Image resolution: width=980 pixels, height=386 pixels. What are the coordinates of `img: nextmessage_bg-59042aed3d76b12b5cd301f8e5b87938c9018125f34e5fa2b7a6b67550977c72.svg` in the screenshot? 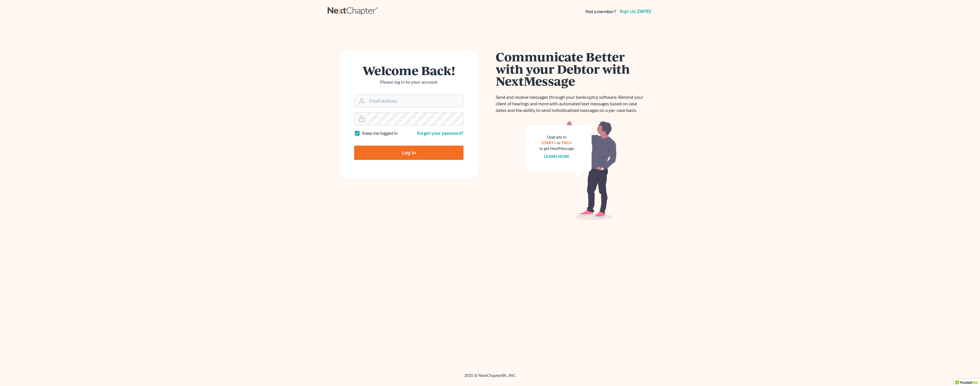 It's located at (571, 171).